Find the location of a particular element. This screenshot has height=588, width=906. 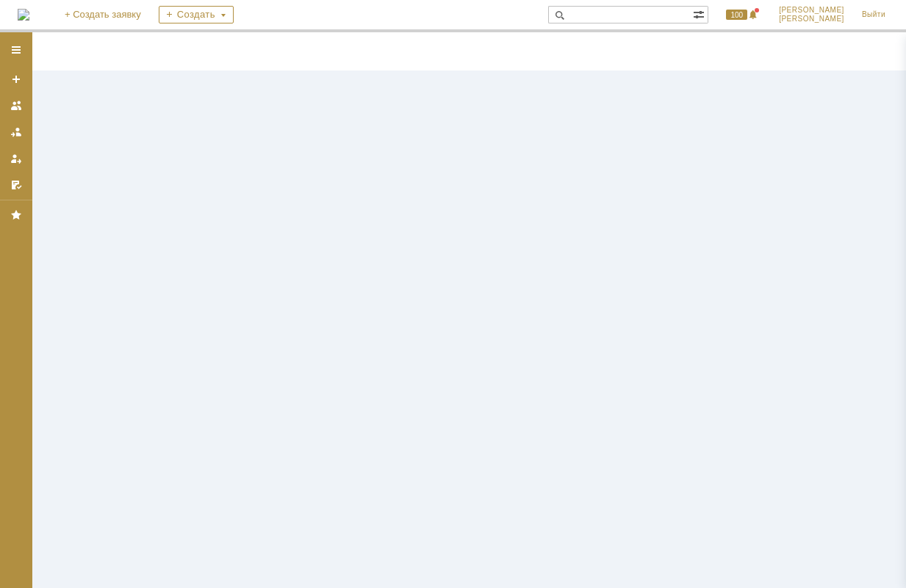

a: Перейти на домашнюю страницу is located at coordinates (24, 15).